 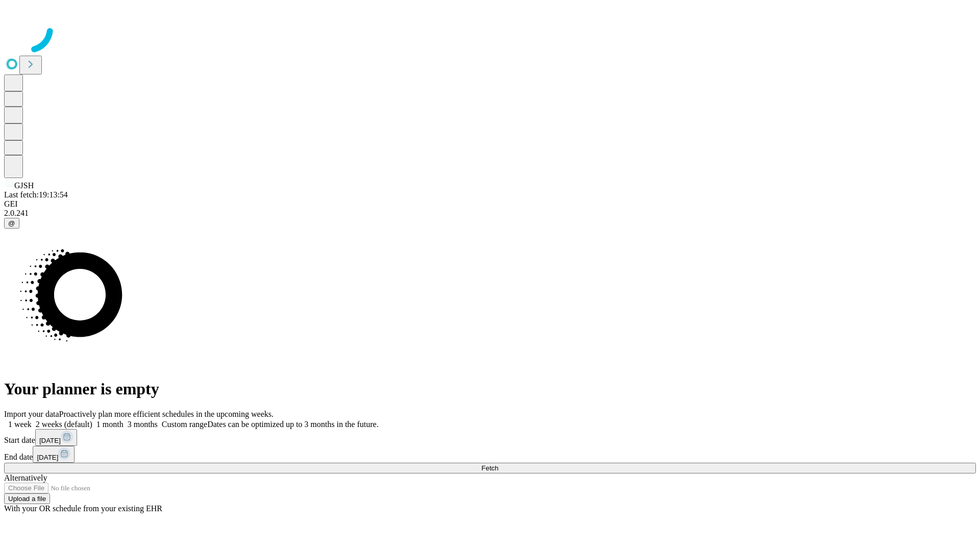 What do you see at coordinates (83, 508) in the screenshot?
I see `span: With your OR schedule from your existing EHR` at bounding box center [83, 508].